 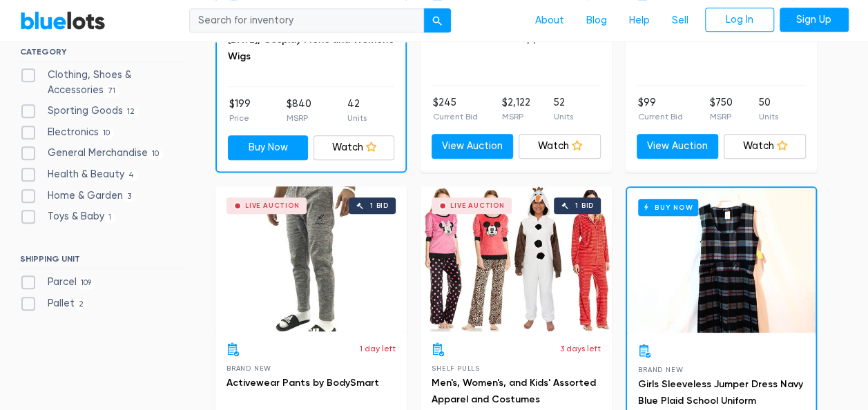 I want to click on span: 109, so click(x=87, y=284).